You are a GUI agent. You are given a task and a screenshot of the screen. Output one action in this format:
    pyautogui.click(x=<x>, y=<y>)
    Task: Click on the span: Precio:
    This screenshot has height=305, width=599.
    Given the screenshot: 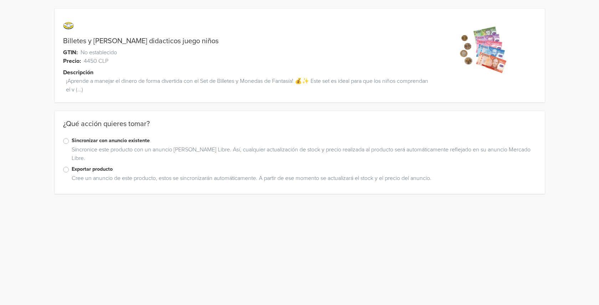 What is the action you would take?
    pyautogui.click(x=72, y=61)
    